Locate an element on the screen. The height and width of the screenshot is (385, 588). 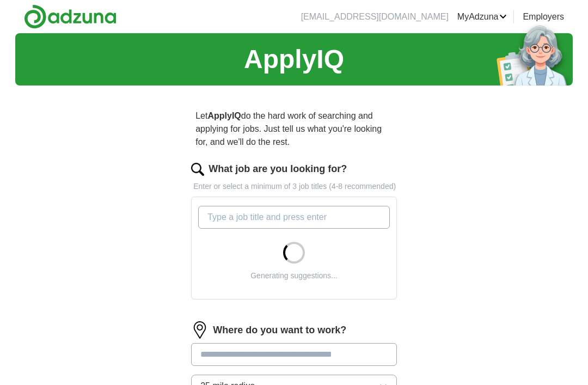
p: Enter or select a minimum of 3 job titles (4-8 recommended) is located at coordinates (294, 186).